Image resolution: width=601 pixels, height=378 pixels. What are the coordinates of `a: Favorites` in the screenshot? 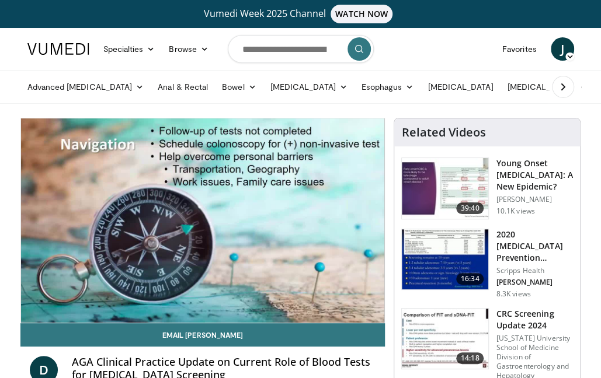 It's located at (519, 49).